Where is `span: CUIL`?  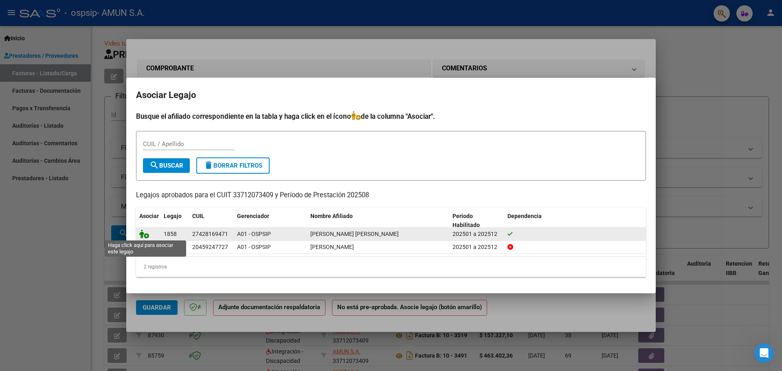 span: CUIL is located at coordinates (198, 216).